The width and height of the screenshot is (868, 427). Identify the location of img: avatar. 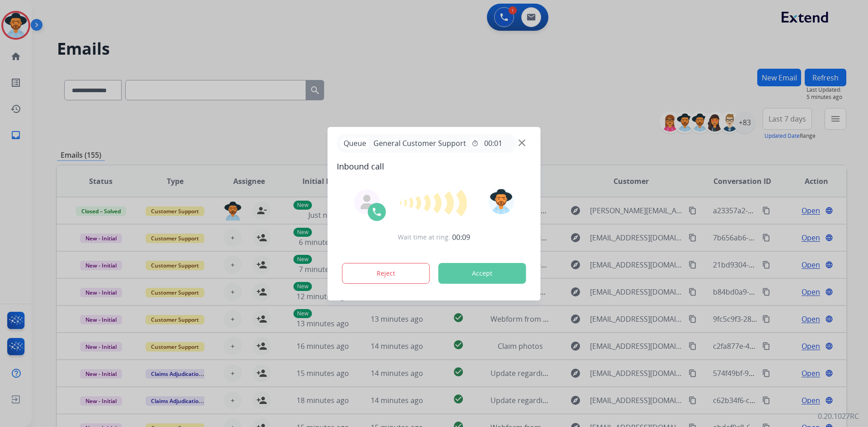
(501, 202).